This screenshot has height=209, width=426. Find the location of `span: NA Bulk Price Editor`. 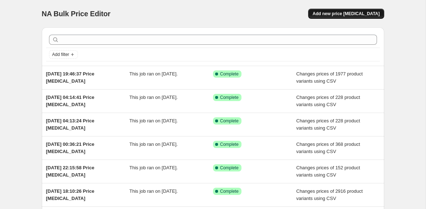

span: NA Bulk Price Editor is located at coordinates (76, 14).